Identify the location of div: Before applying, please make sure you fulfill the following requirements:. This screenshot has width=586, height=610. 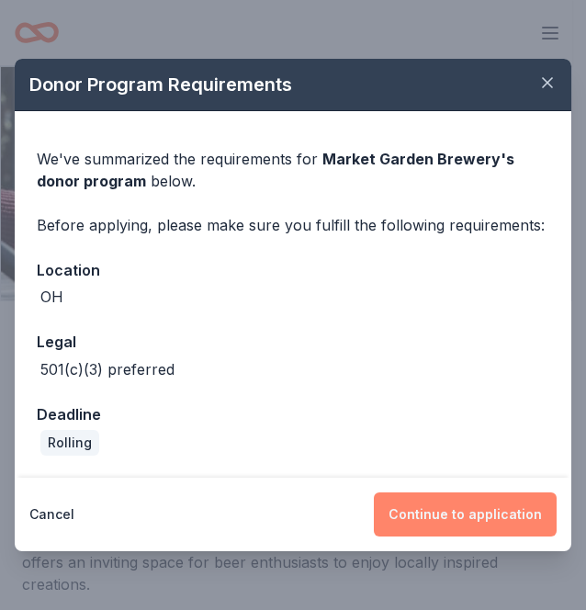
(293, 225).